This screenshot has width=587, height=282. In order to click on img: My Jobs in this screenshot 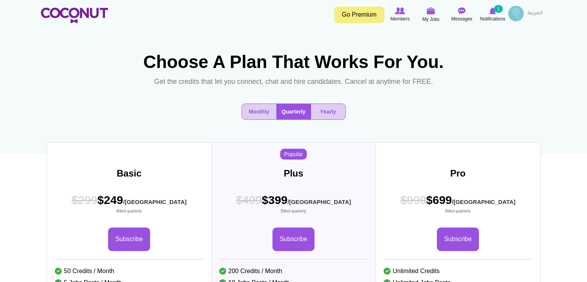, I will do `click(431, 11)`.